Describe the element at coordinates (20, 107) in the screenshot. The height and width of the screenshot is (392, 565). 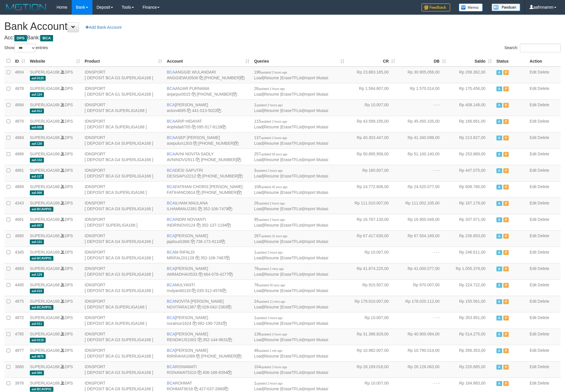
I see `td: 4894` at that location.